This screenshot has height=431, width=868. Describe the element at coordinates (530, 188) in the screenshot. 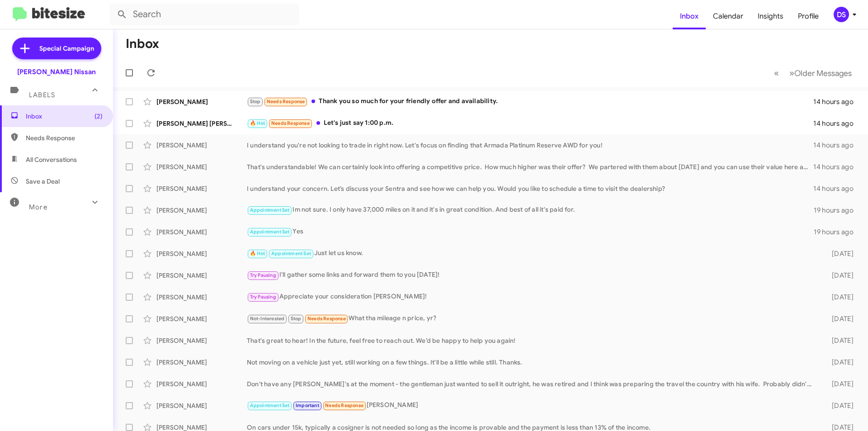

I see `div: I understand your concern. Let’s discuss your Sentra and see how we can help you. Would you like ...` at that location.